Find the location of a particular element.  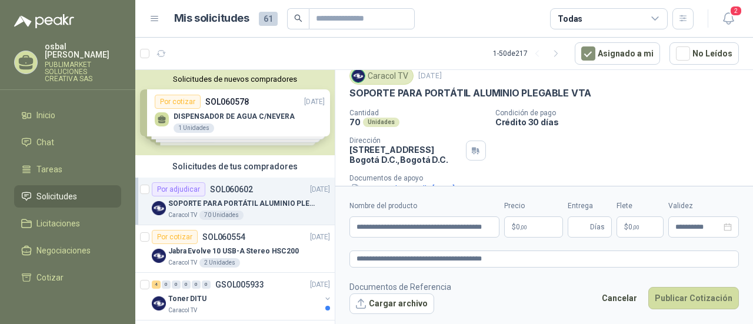

button: 2 is located at coordinates (728, 19).